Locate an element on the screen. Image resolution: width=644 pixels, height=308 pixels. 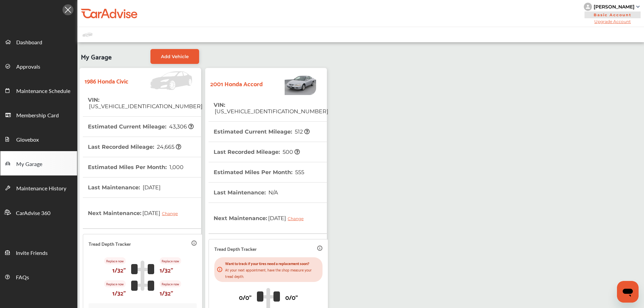
span: FAQs is located at coordinates (22, 278).